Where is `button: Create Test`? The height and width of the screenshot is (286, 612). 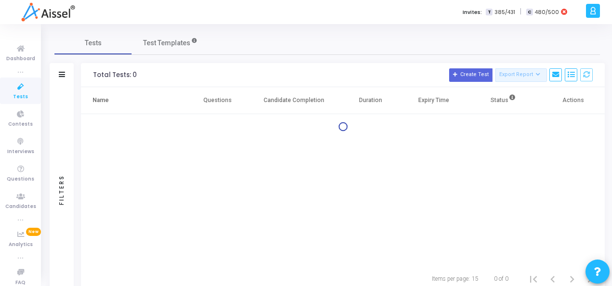
button: Create Test is located at coordinates (471, 75).